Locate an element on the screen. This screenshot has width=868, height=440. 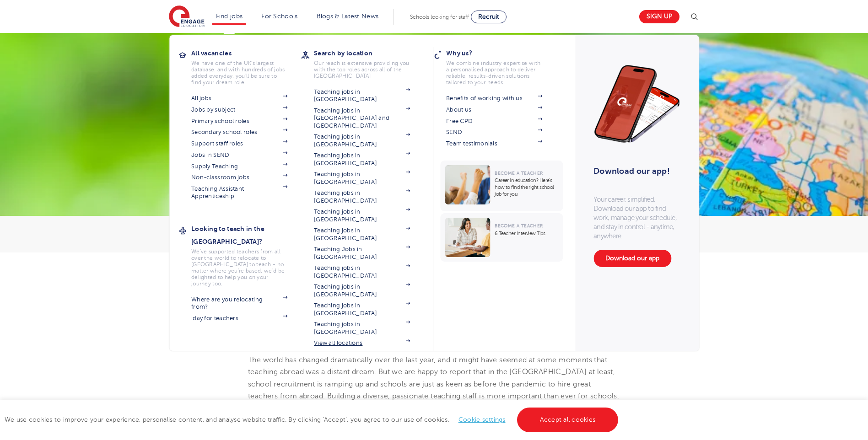
a: All vacanciesWe have one of the UK's largest database. and with hundreds of jobs added everyday. ... is located at coordinates (246, 66).